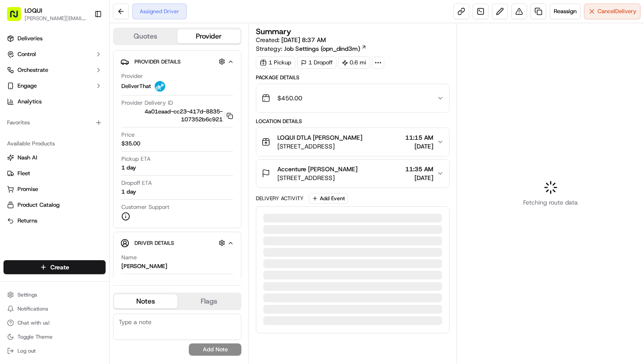 The image size is (644, 364). What do you see at coordinates (325, 49) in the screenshot?
I see `a: Job Settings (opn_dind3m)` at bounding box center [325, 49].